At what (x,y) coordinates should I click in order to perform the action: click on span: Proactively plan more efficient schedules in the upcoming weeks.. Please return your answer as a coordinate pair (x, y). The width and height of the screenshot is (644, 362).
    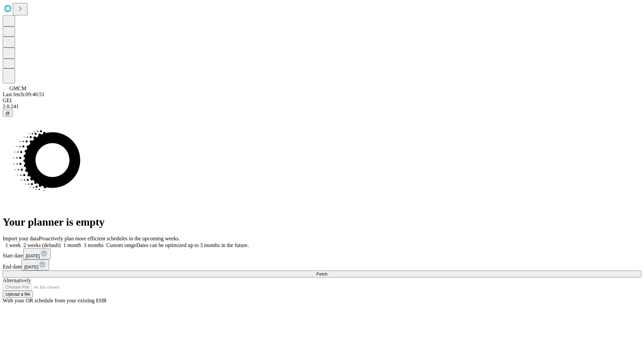
    Looking at the image, I should click on (110, 239).